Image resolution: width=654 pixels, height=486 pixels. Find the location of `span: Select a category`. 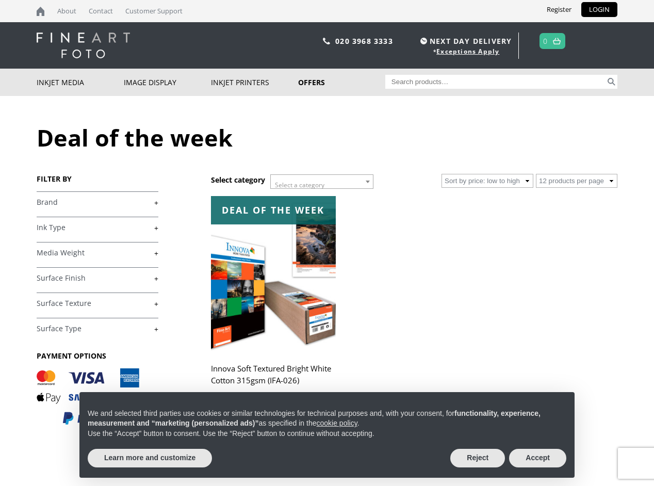

span: Select a category is located at coordinates (299, 185).